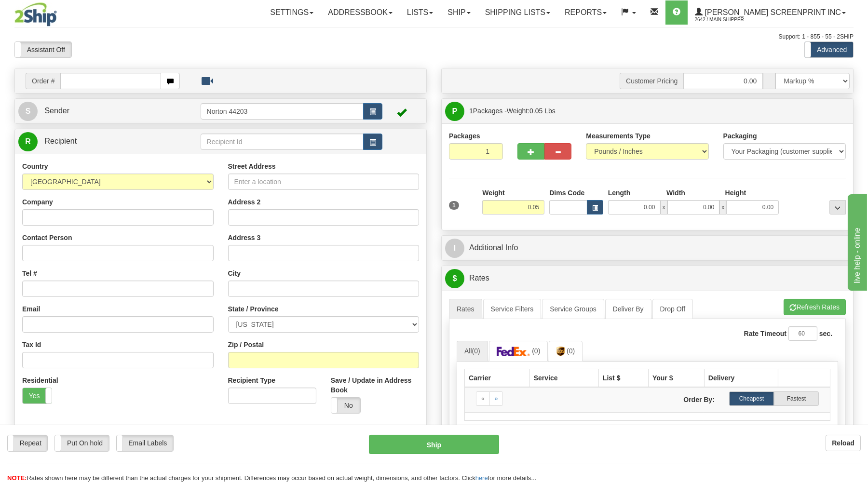 The width and height of the screenshot is (868, 483). Describe the element at coordinates (459, 12) in the screenshot. I see `a: Ship` at that location.